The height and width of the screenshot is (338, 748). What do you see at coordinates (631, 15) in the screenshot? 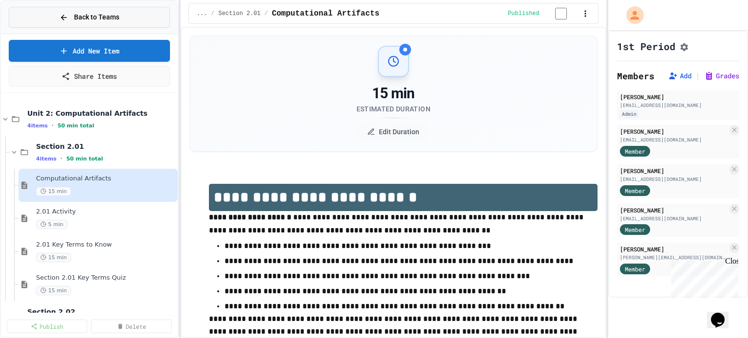
I see `div: My Account` at bounding box center [631, 15].